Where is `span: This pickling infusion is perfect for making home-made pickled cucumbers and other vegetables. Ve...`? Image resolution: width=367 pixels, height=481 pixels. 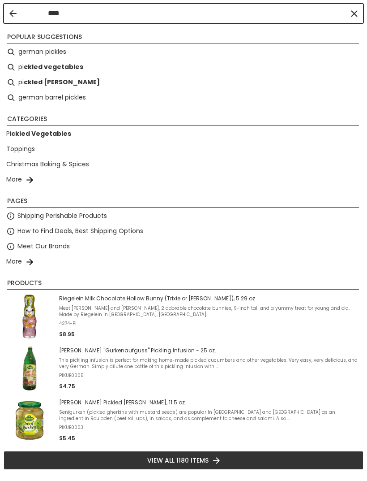 span: This pickling infusion is perfect for making home-made pickled cucumbers and other vegetables. Ve... is located at coordinates (210, 363).